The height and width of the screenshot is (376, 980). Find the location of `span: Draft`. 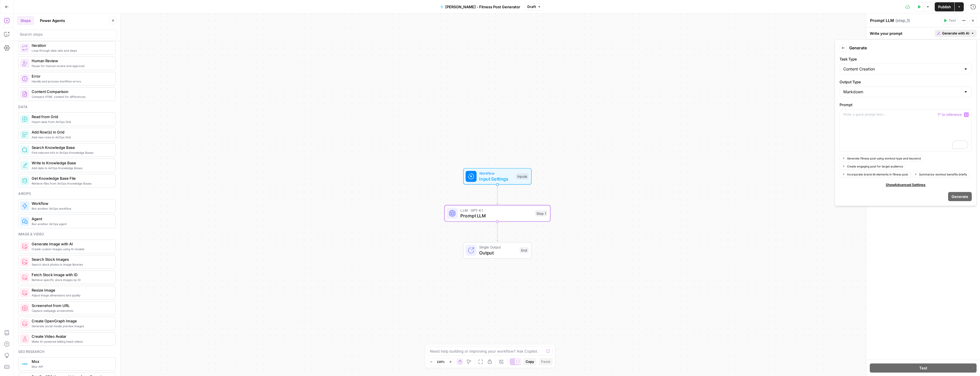

span: Draft is located at coordinates (532, 7).